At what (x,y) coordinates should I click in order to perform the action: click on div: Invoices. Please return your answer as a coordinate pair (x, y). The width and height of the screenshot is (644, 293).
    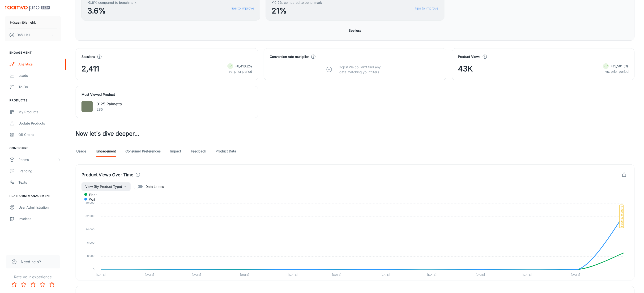
    Looking at the image, I should click on (40, 219).